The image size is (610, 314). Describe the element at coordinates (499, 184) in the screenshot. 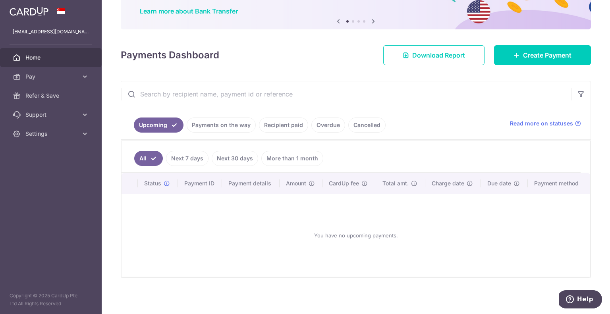

I see `span: Due date` at that location.